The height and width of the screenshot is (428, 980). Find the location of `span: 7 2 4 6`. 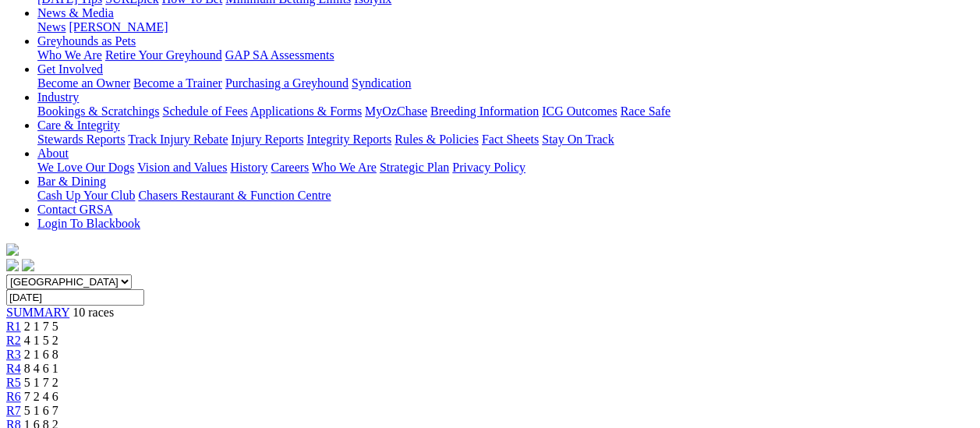

span: 7 2 4 6 is located at coordinates (42, 396).